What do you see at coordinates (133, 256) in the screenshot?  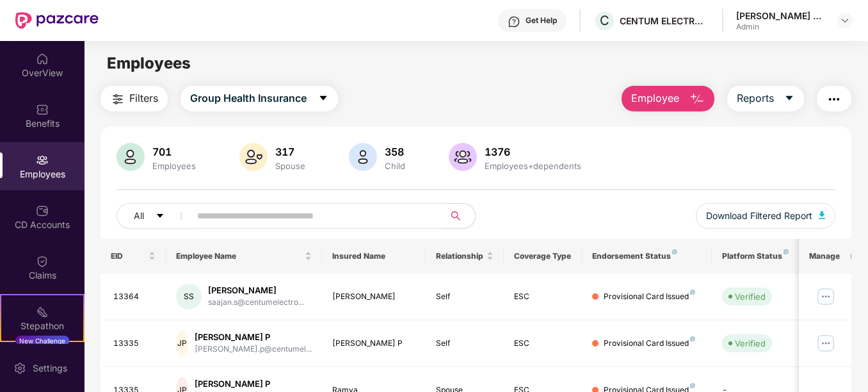 I see `th: EID` at bounding box center [133, 256].